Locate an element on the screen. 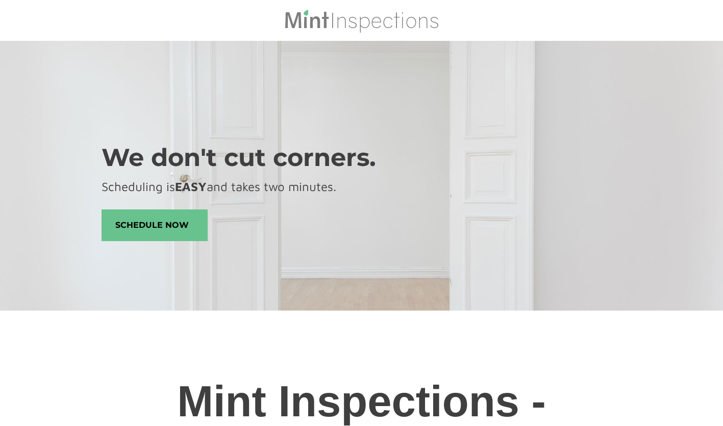  font: Scheduling is and takes two minutes. is located at coordinates (219, 186).